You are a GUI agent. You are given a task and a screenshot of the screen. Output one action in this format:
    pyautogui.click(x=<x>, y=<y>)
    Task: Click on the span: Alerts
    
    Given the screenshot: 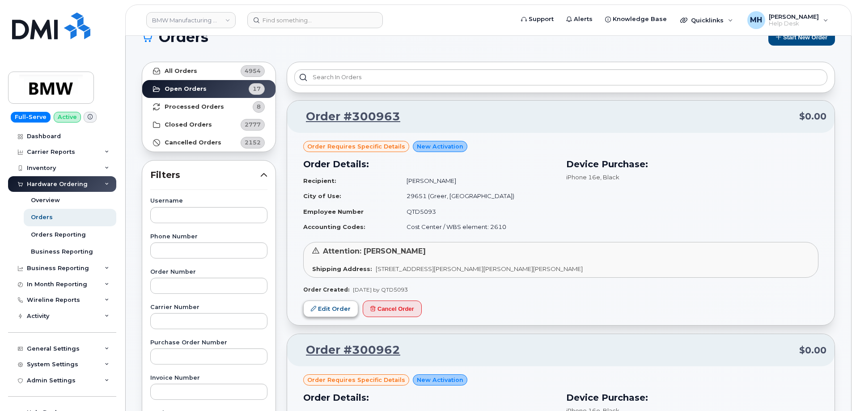 What is the action you would take?
    pyautogui.click(x=583, y=19)
    